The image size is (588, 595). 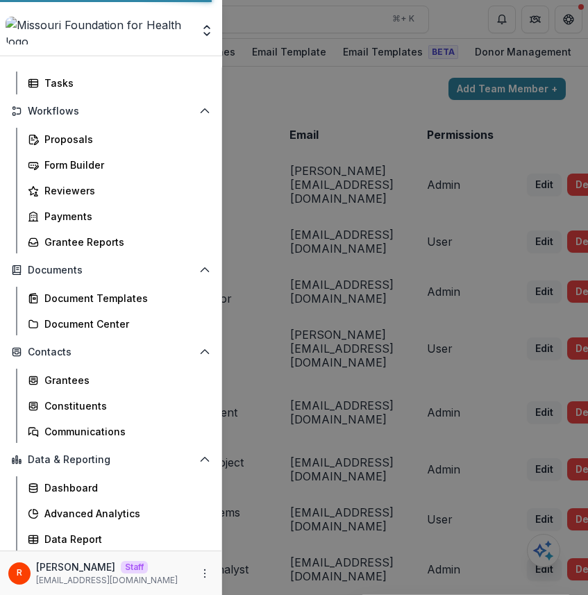 What do you see at coordinates (119, 298) in the screenshot?
I see `a: Document Templates` at bounding box center [119, 298].